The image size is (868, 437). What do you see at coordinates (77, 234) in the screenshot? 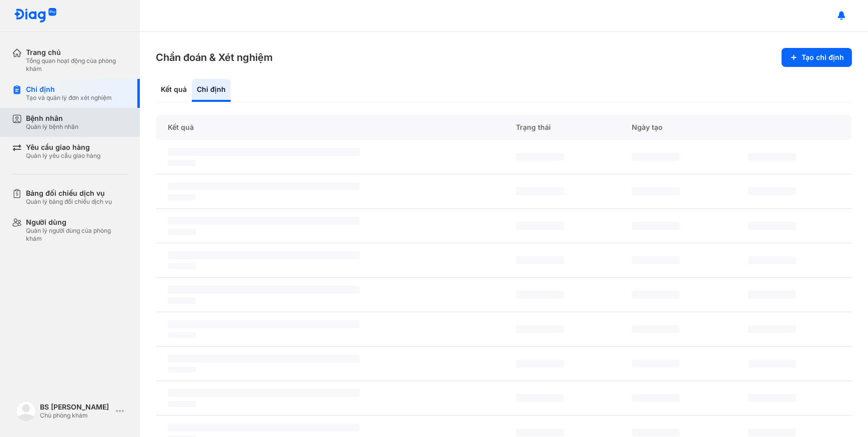
I see `div: Quản lý người dùng của phòng khám` at bounding box center [77, 234].